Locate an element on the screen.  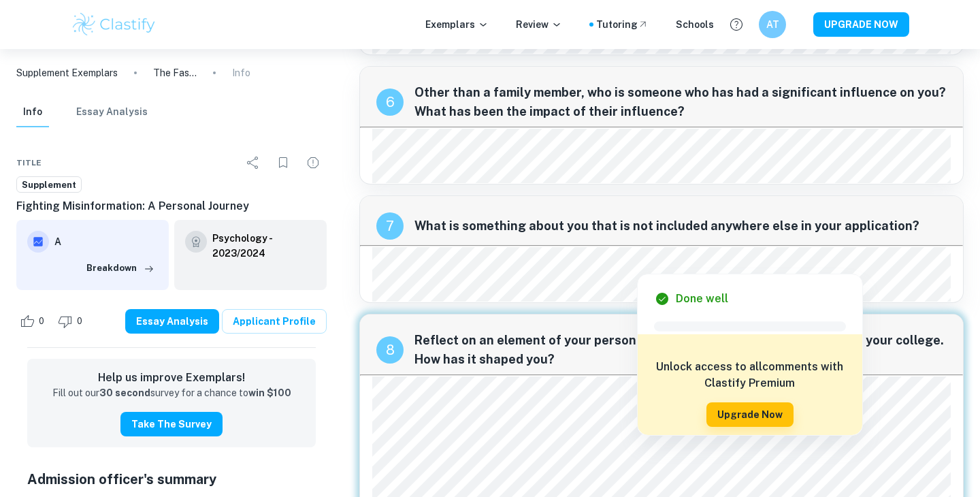
a: Schools is located at coordinates (694, 24).